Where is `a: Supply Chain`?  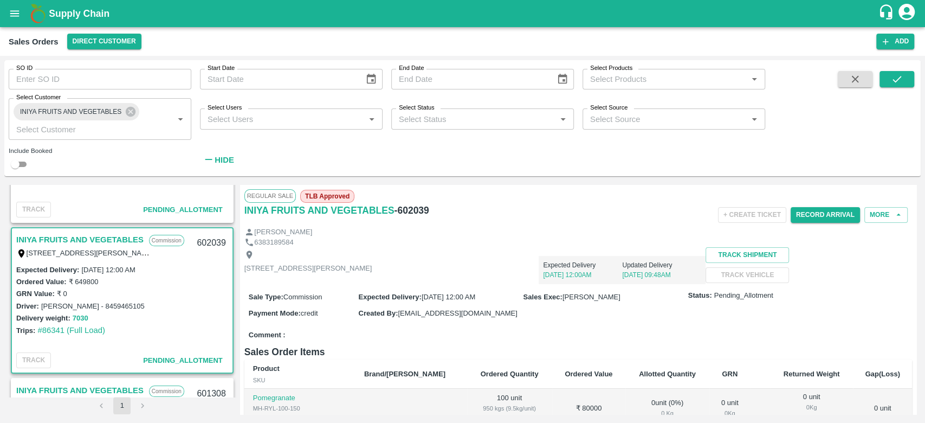
a: Supply Chain is located at coordinates (463, 14).